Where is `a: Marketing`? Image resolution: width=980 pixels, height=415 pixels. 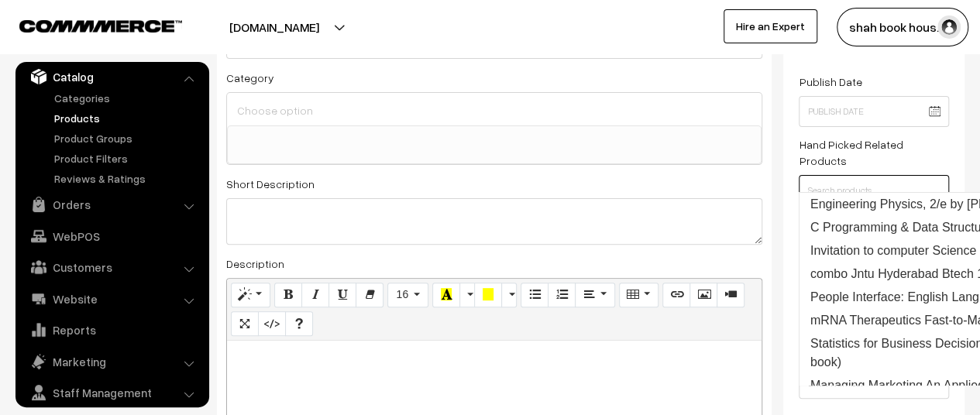 a: Marketing is located at coordinates (111, 362).